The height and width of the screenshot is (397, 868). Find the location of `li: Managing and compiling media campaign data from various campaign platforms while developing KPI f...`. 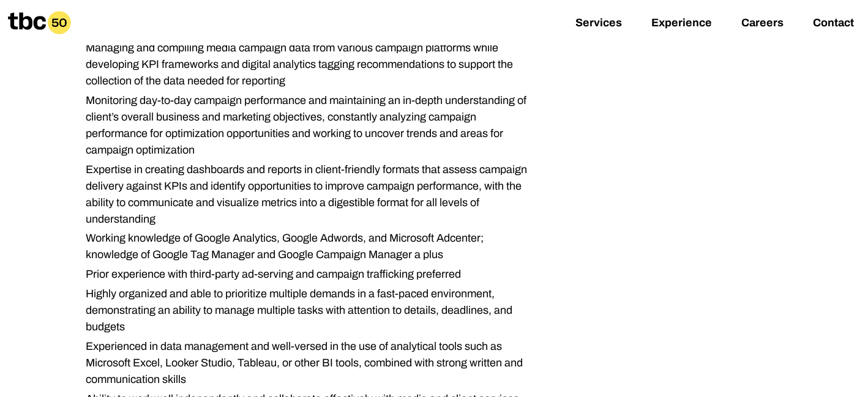

li: Managing and compiling media campaign data from various campaign platforms while developing KPI f... is located at coordinates (307, 65).